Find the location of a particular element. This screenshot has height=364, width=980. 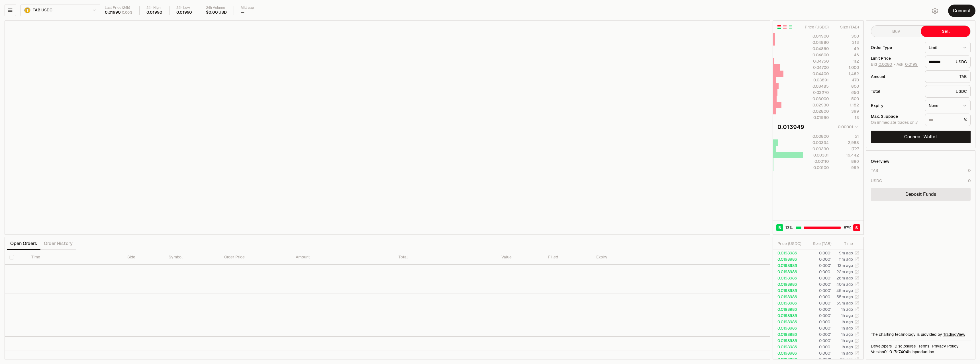

time: 2h ago is located at coordinates (846, 360).